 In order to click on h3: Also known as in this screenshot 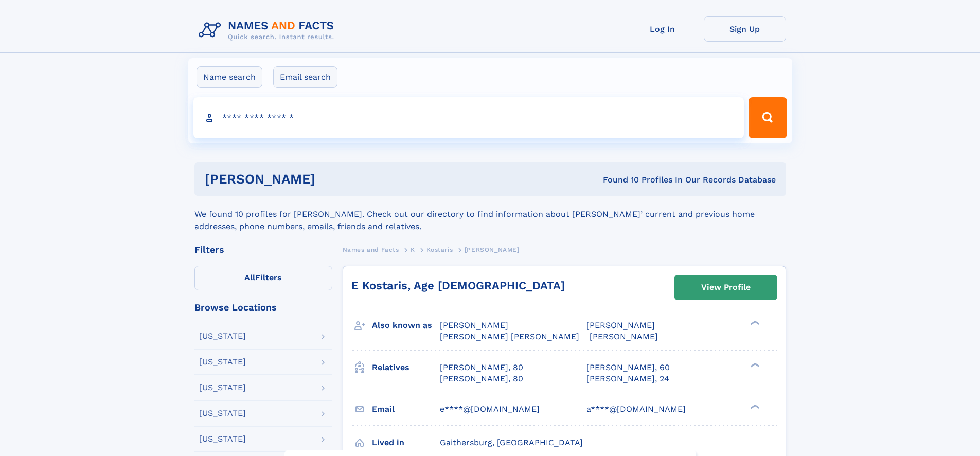, I will do `click(406, 325)`.